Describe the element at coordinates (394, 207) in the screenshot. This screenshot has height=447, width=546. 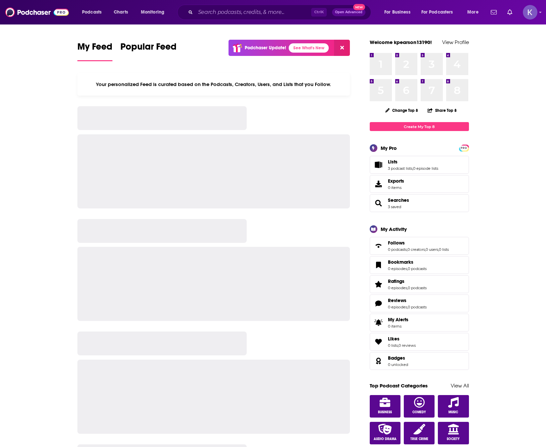
I see `a: 3 saved` at that location.